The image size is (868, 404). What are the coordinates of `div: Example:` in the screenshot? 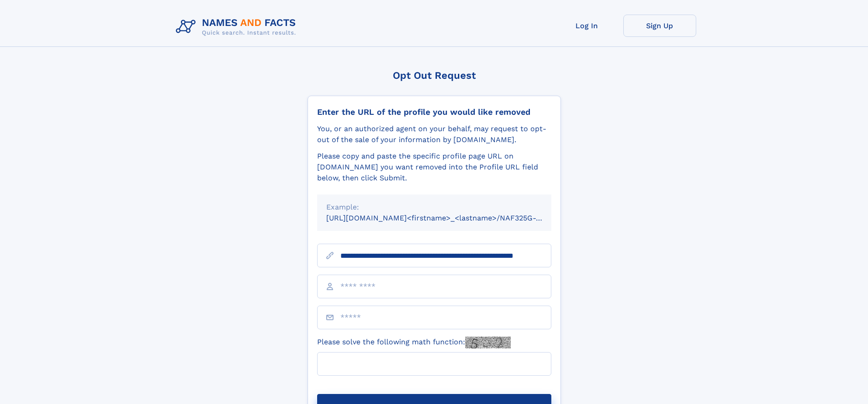 It's located at (434, 207).